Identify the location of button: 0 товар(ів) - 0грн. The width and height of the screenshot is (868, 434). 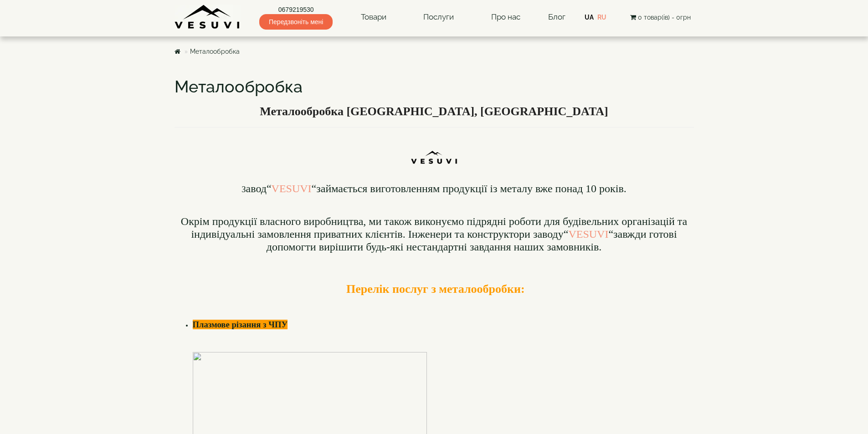
(660, 17).